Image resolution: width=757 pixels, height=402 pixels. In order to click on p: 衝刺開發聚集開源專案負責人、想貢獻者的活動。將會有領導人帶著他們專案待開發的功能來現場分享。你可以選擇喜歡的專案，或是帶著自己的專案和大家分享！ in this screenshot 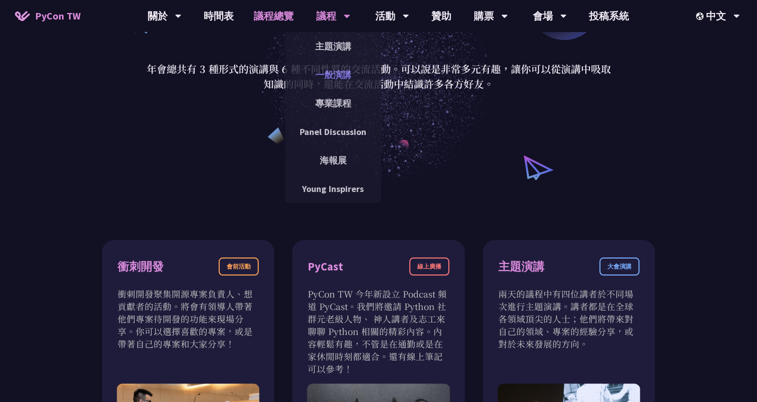, I will do `click(188, 319)`.